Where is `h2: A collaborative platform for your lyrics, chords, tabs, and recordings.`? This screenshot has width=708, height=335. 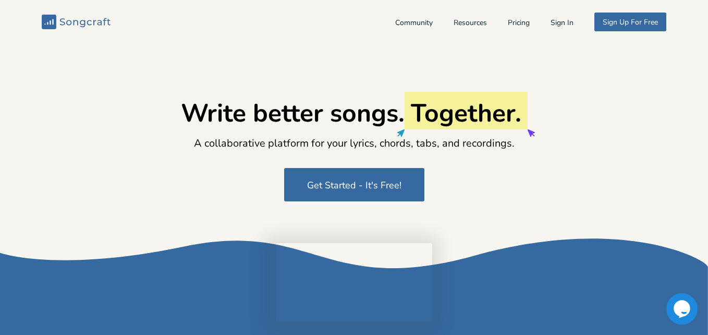 h2: A collaborative platform for your lyrics, chords, tabs, and recordings. is located at coordinates (354, 143).